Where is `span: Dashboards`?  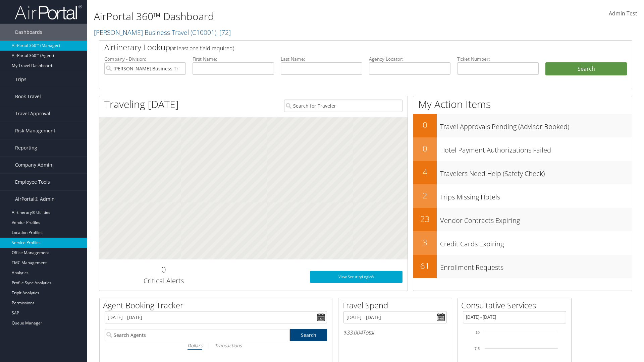 span: Dashboards is located at coordinates (29, 32).